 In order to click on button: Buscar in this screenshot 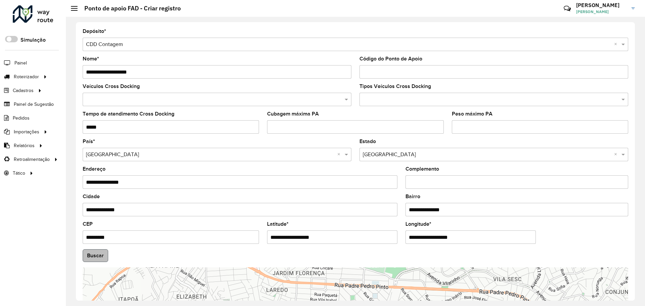, I will do `click(95, 256)`.